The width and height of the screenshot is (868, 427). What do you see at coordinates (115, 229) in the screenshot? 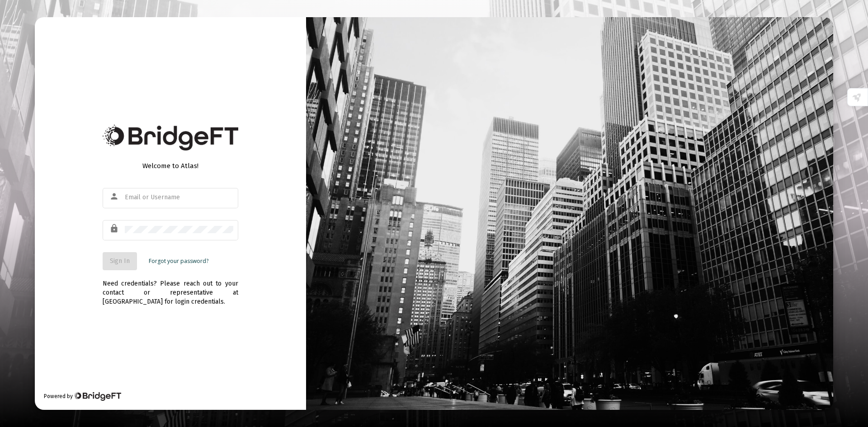
I see `mat-icon: lock` at bounding box center [115, 229].